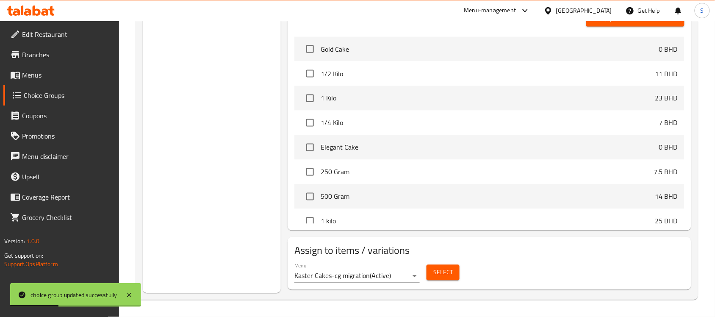 The image size is (715, 317). Describe the element at coordinates (61, 95) in the screenshot. I see `a: Choice Groups` at that location.